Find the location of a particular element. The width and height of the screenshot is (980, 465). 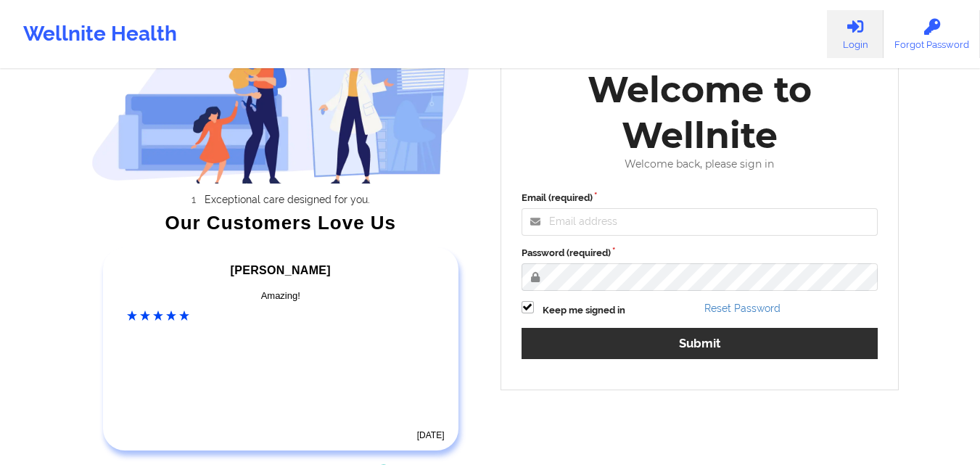

label: Email (required) is located at coordinates (700, 198).